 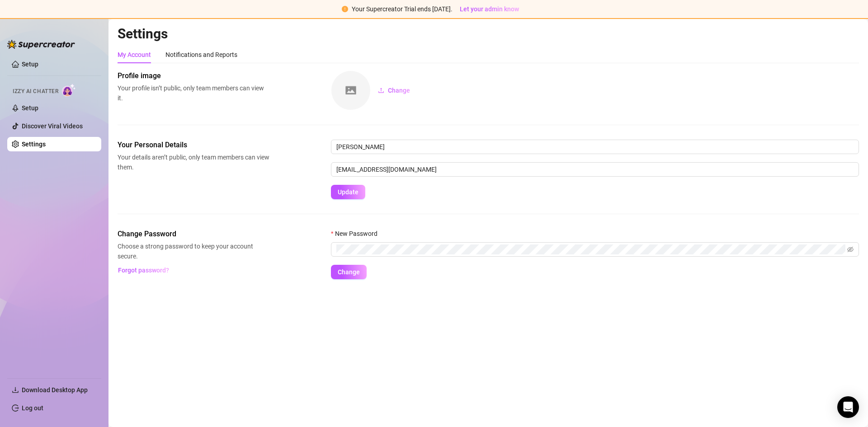 I want to click on div: Notifications and Reports, so click(x=201, y=55).